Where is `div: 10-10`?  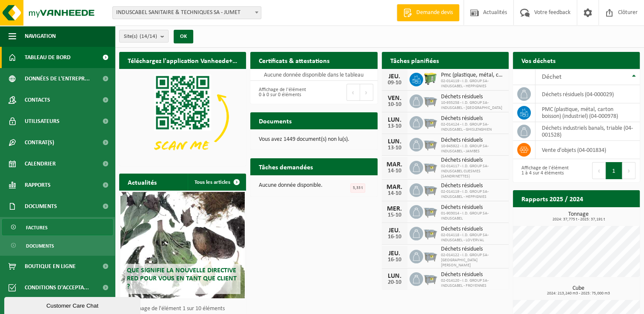
div: 10-10 is located at coordinates (395, 105).